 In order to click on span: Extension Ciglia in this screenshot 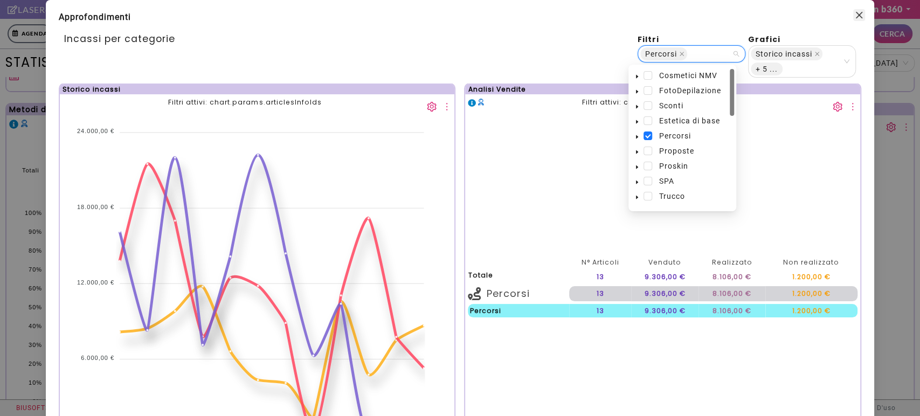, I will do `click(695, 211)`.